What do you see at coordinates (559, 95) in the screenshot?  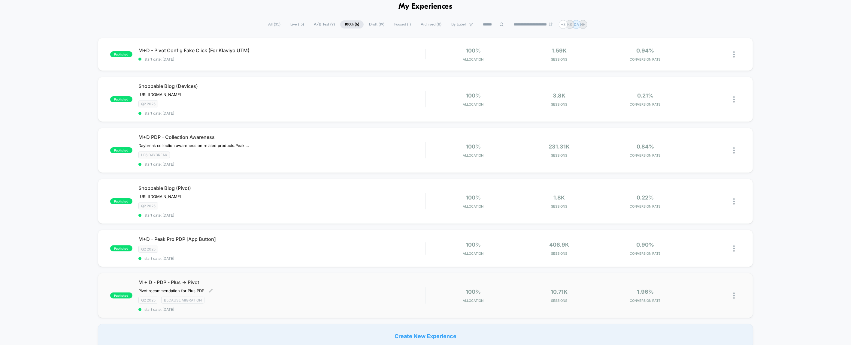 I see `span: 3.8k` at bounding box center [559, 95].